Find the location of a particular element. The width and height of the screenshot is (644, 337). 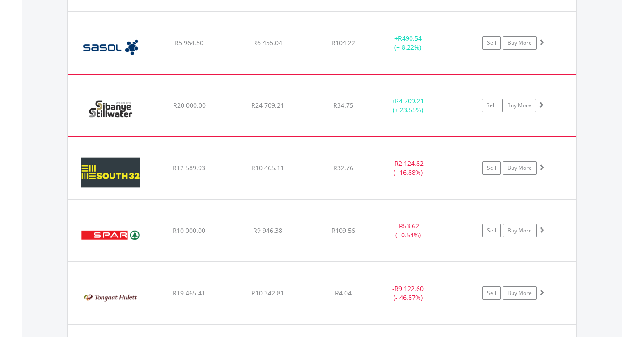

div: - (- 0.54%) is located at coordinates (408, 231).